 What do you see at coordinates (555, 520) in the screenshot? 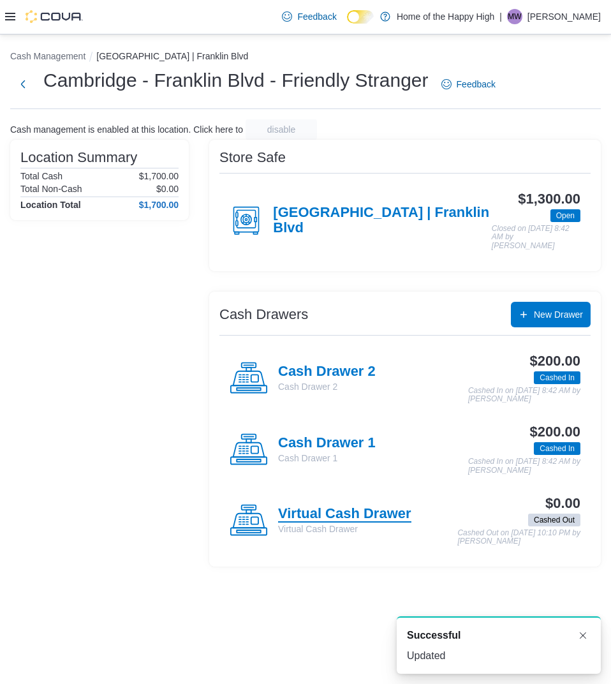
I see `span: Cashed Out` at bounding box center [555, 520].